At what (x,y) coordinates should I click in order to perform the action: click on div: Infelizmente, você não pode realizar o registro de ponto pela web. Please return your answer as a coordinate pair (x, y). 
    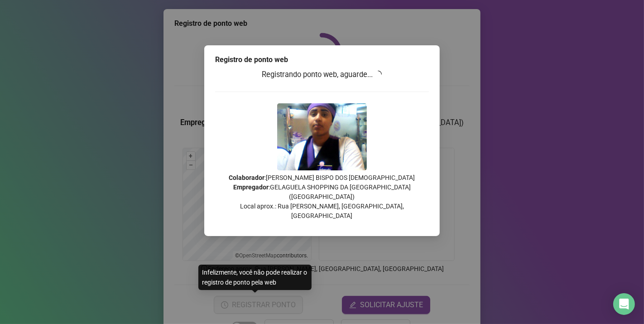
    Looking at the image, I should click on (255, 277).